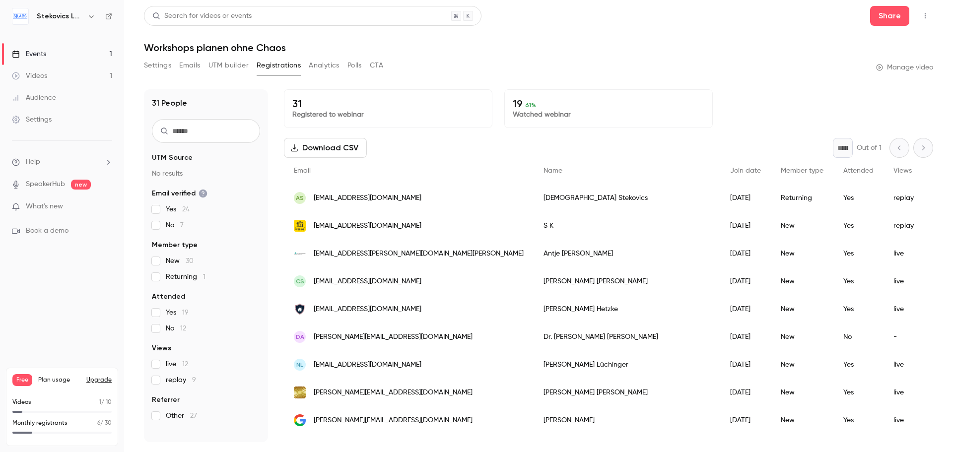 The height and width of the screenshot is (452, 953). Describe the element at coordinates (325, 148) in the screenshot. I see `button: Download CSV` at that location.